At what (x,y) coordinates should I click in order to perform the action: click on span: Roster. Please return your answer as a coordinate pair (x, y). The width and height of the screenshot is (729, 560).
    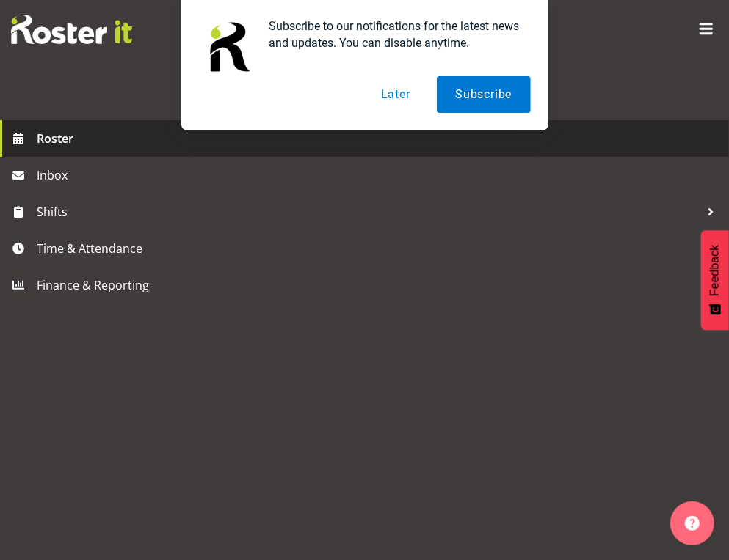
    Looking at the image, I should click on (379, 139).